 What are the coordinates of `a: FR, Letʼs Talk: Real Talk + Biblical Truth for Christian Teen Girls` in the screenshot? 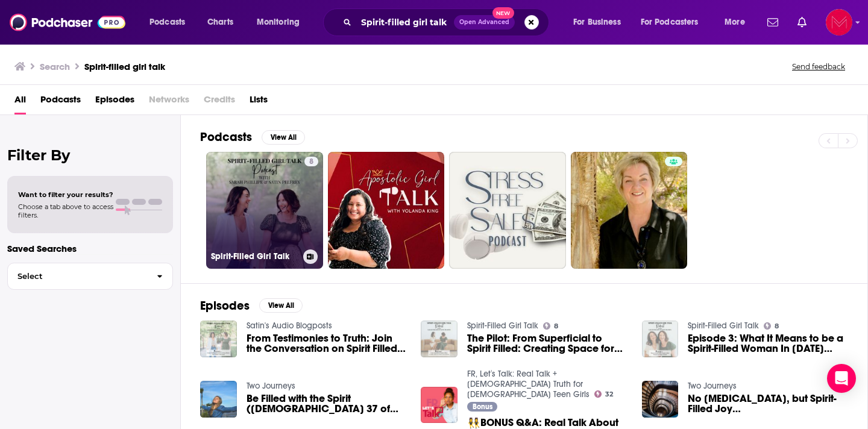 It's located at (528, 383).